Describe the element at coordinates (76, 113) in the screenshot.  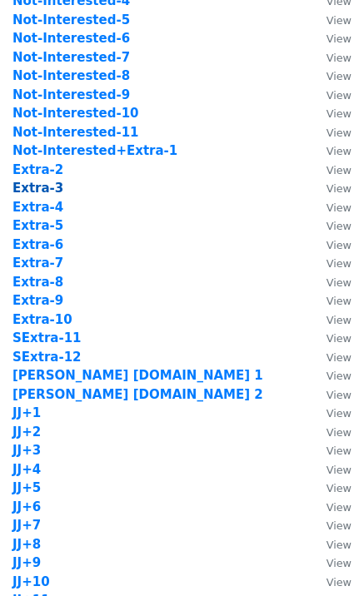
I see `strong: Not-Interested-10` at that location.